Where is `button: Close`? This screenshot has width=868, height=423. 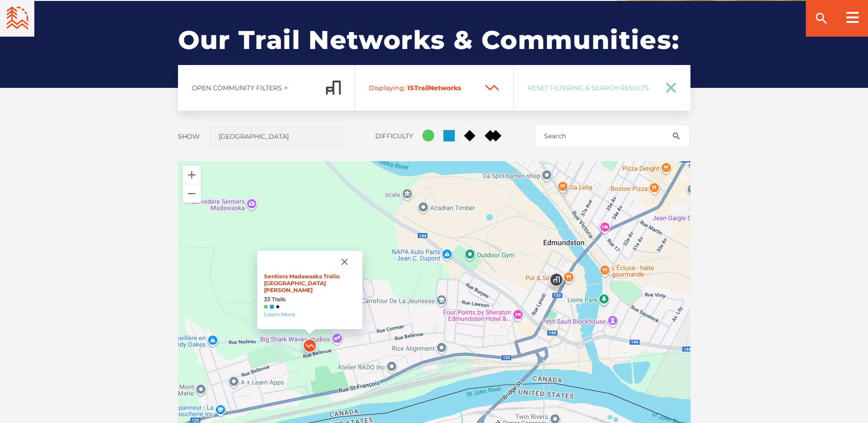 button: Close is located at coordinates (344, 262).